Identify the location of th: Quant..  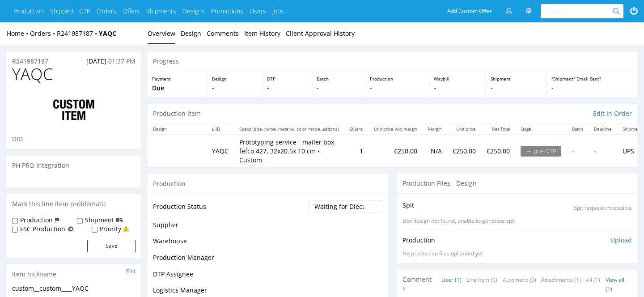
(357, 129).